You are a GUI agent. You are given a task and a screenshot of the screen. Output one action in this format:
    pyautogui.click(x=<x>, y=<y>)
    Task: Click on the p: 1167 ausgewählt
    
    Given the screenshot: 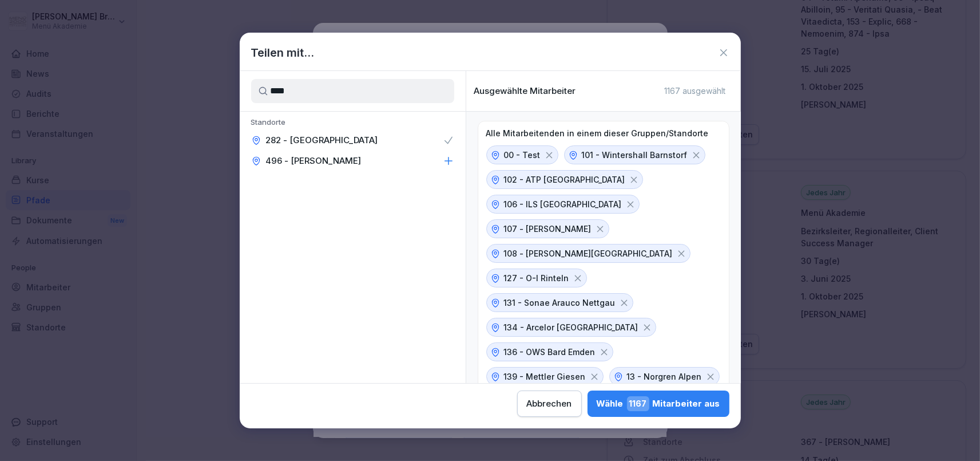 What is the action you would take?
    pyautogui.click(x=695, y=91)
    